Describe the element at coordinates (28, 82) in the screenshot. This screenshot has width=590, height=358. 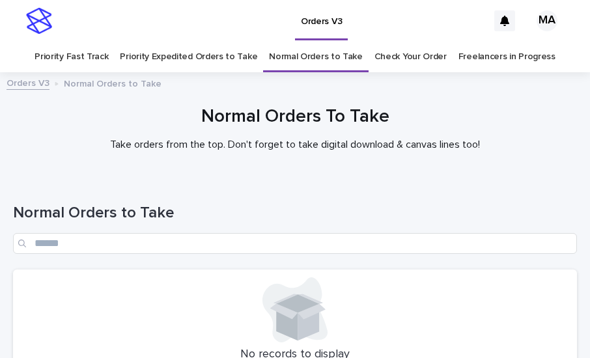
I see `a: Orders V3` at that location.